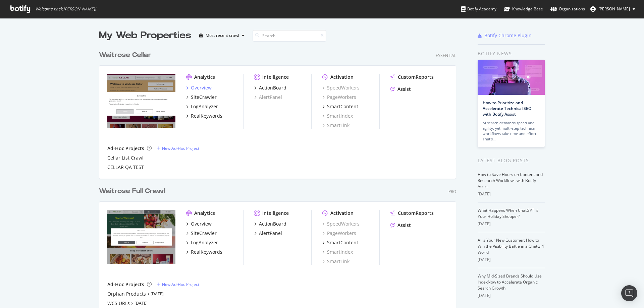  Describe the element at coordinates (125, 167) in the screenshot. I see `a: CELLAR QA TEST` at that location.